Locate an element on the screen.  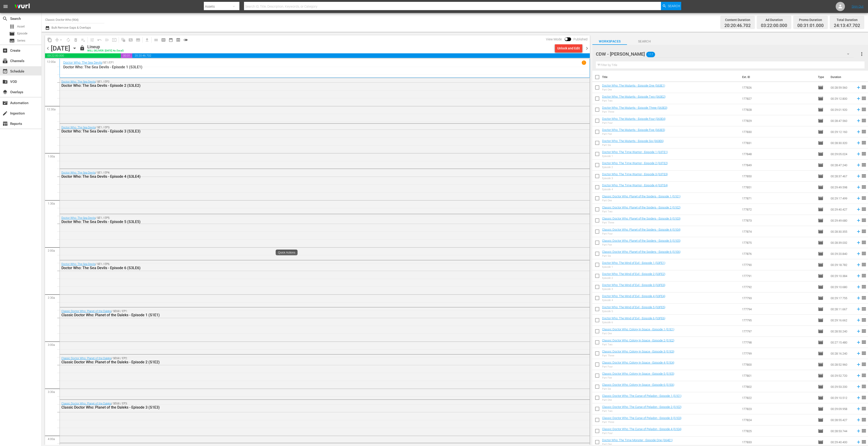
a: Doctor Who: The Time Monster - Episode One (S64E1) is located at coordinates (637, 440).